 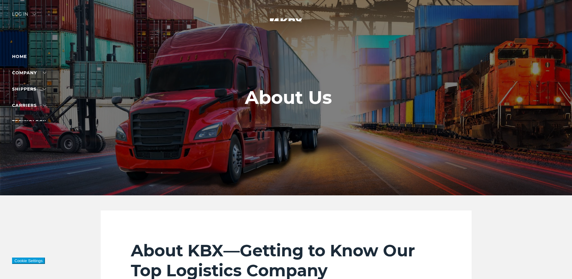 What do you see at coordinates (29, 122) in the screenshot?
I see `a: Technology` at bounding box center [29, 122].